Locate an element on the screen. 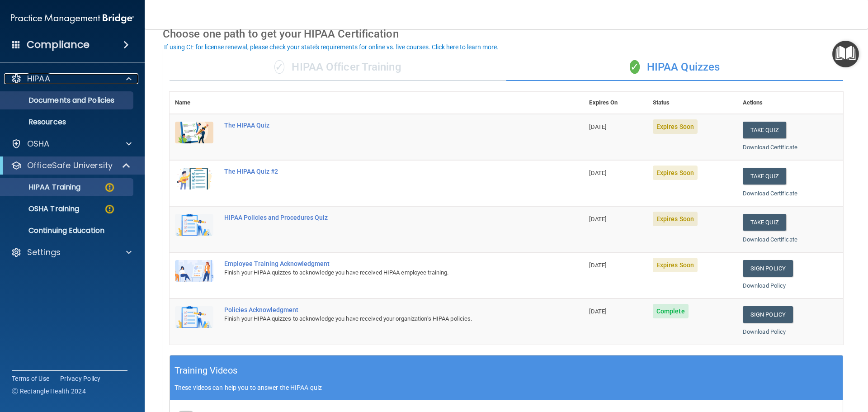 Image resolution: width=868 pixels, height=412 pixels. th: Name is located at coordinates (194, 103).